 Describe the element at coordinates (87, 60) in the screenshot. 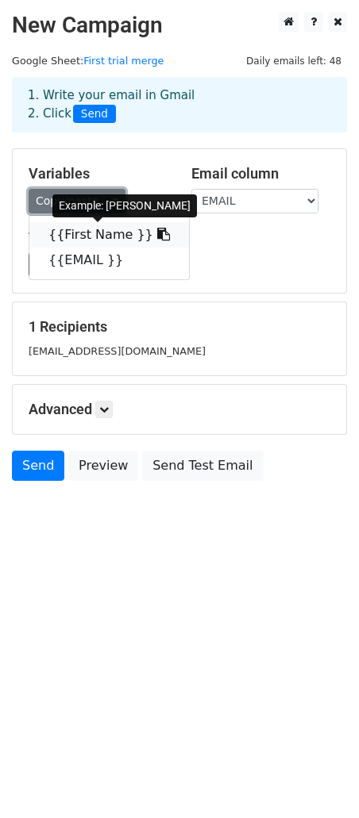

I see `small: Google Sheet:` at that location.